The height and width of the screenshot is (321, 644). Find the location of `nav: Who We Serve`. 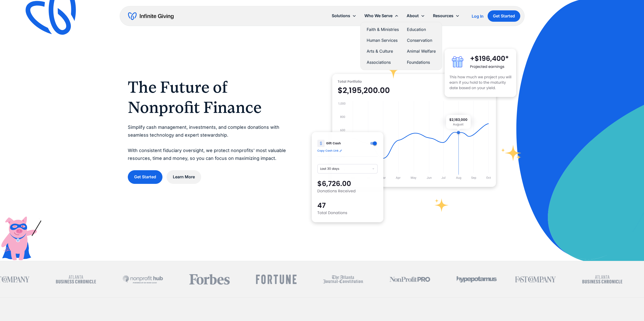

nav: Who We Serve is located at coordinates (401, 46).